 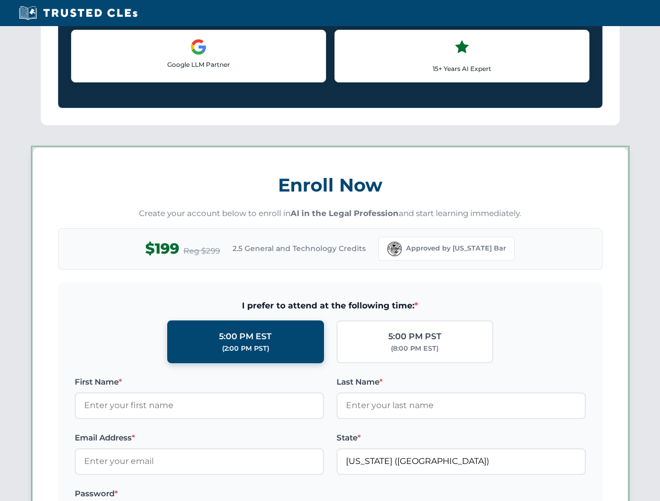 I want to click on input: Enter your email, so click(x=199, y=462).